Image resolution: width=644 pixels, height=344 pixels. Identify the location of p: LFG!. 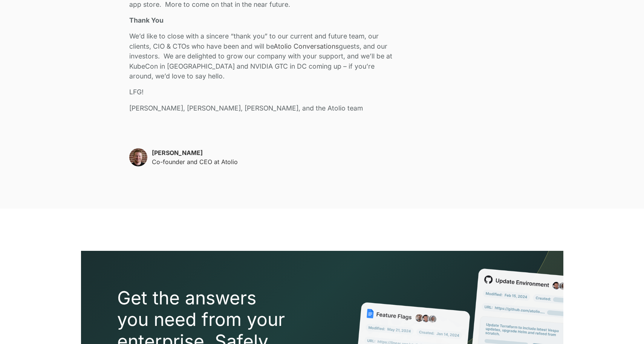
(264, 92).